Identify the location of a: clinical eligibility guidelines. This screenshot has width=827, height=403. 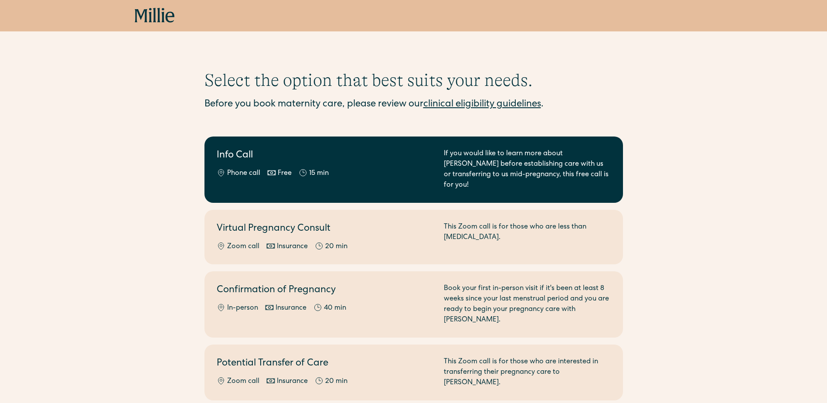
(482, 105).